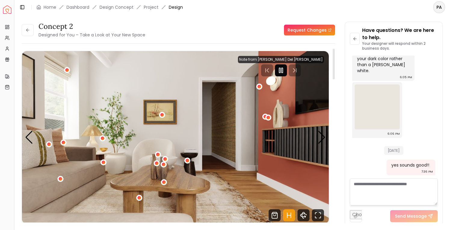 The image size is (450, 230). Describe the element at coordinates (175, 137) in the screenshot. I see `div: 1 / 5` at that location.